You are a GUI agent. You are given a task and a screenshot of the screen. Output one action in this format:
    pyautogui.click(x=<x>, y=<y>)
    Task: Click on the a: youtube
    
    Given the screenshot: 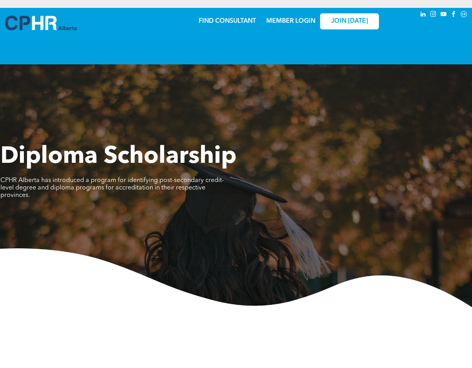 What is the action you would take?
    pyautogui.click(x=443, y=15)
    